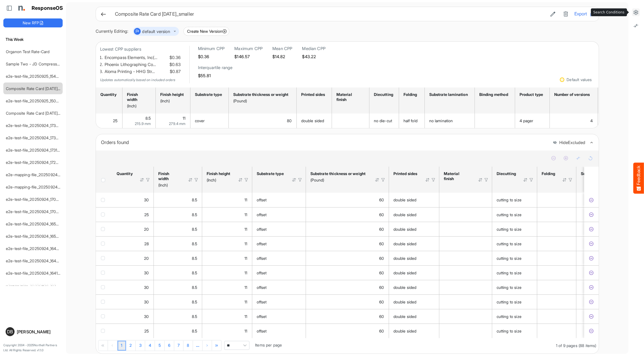 The image size is (644, 356). Describe the element at coordinates (133, 316) in the screenshot. I see `td: 30 is template cell Column Header httpsnorthellcomontologiesmapping-rulesorderhasquantity` at that location.